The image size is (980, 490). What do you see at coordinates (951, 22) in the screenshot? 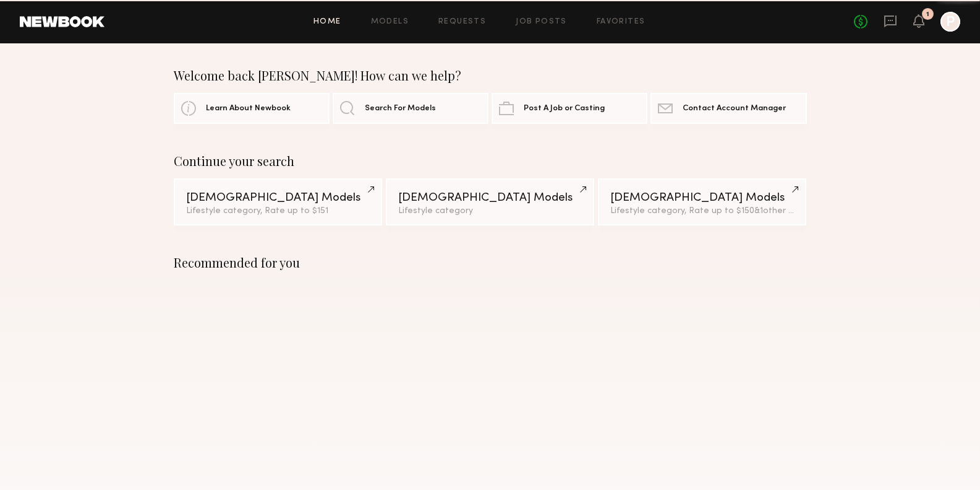
I see `a: P` at bounding box center [951, 22].